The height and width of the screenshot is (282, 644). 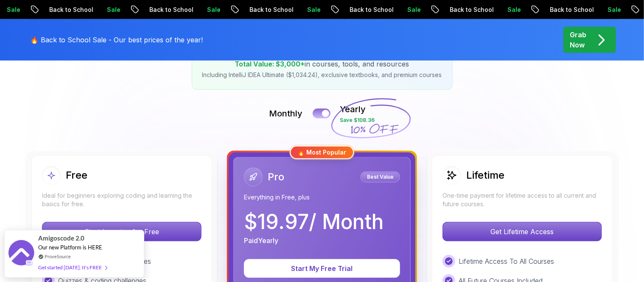 What do you see at coordinates (322, 197) in the screenshot?
I see `p: Everything in Free, plus` at bounding box center [322, 197].